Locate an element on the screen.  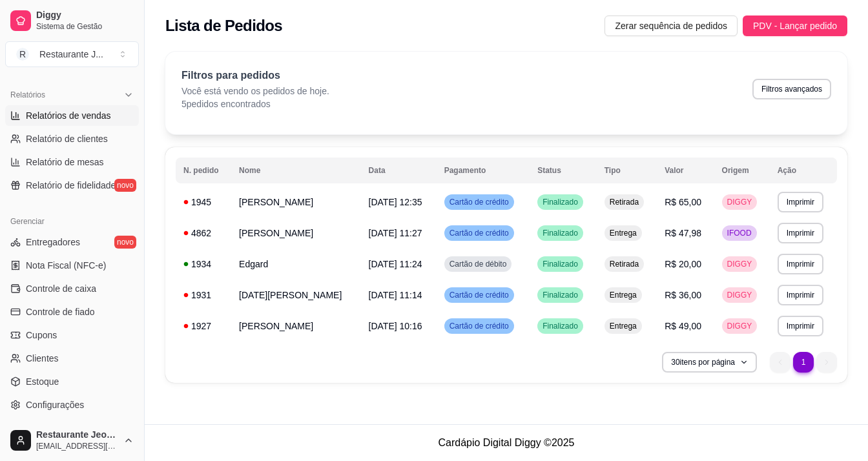
span: Cartão de débito is located at coordinates (478, 264).